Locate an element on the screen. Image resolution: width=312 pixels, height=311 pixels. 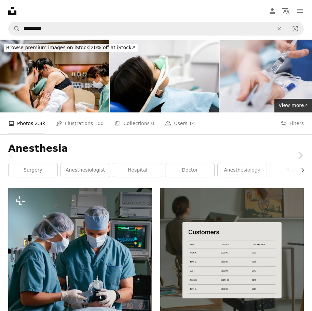
button: Language is located at coordinates (286, 11).